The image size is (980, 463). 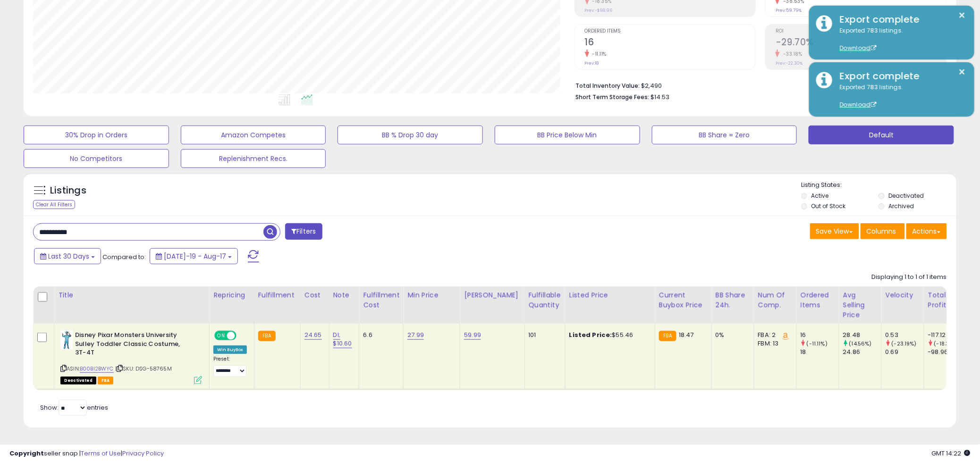 I want to click on div: Win BuyBox, so click(x=230, y=350).